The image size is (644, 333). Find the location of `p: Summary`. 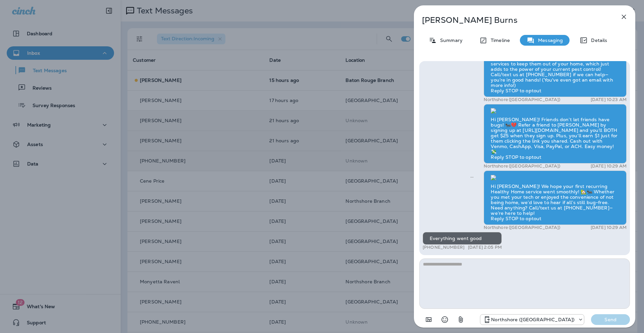

p: Summary is located at coordinates (450, 41).